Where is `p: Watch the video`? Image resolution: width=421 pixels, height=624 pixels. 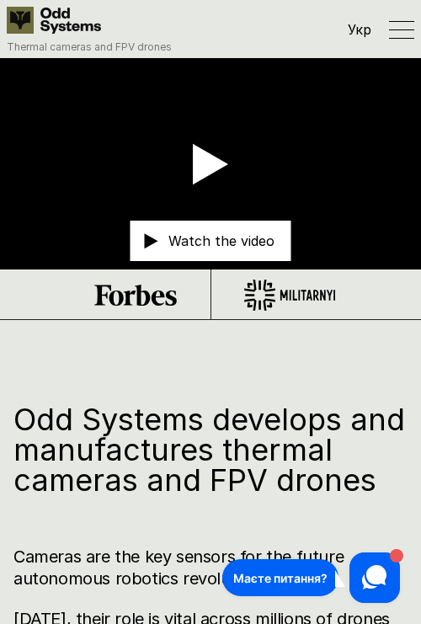 p: Watch the video is located at coordinates (221, 241).